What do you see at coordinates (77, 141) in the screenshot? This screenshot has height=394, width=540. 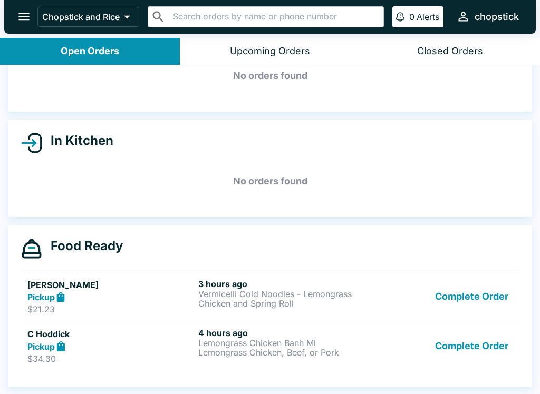 I see `h4: In Kitchen` at bounding box center [77, 141].